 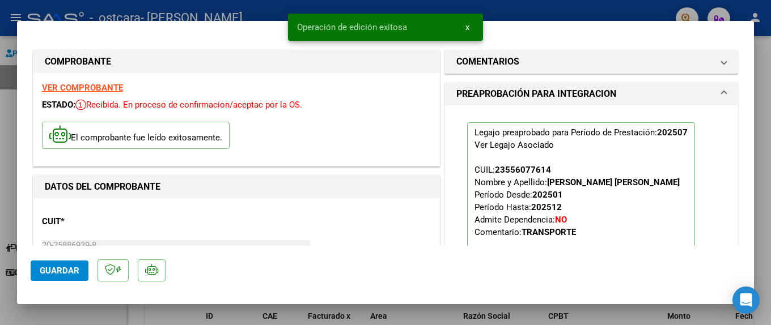 What do you see at coordinates (547, 207) in the screenshot?
I see `strong: 202512` at bounding box center [547, 207].